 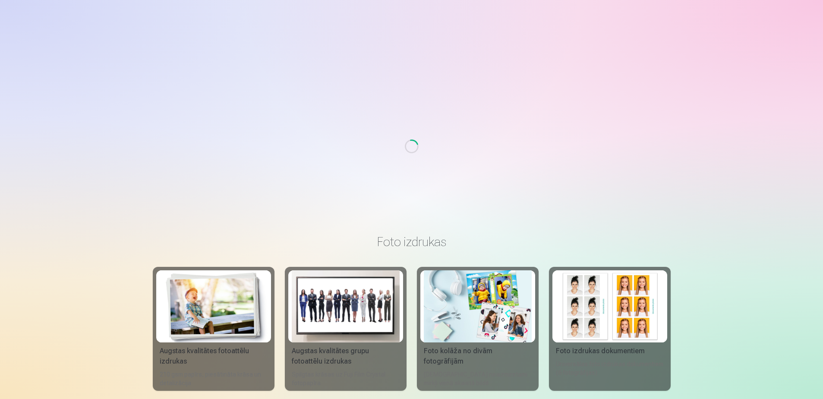 I want to click on img: Foto izdrukas dokumentiem, so click(x=610, y=306).